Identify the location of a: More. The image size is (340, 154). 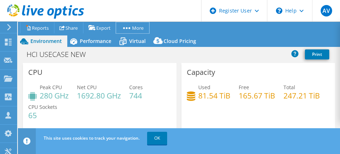
(132, 28).